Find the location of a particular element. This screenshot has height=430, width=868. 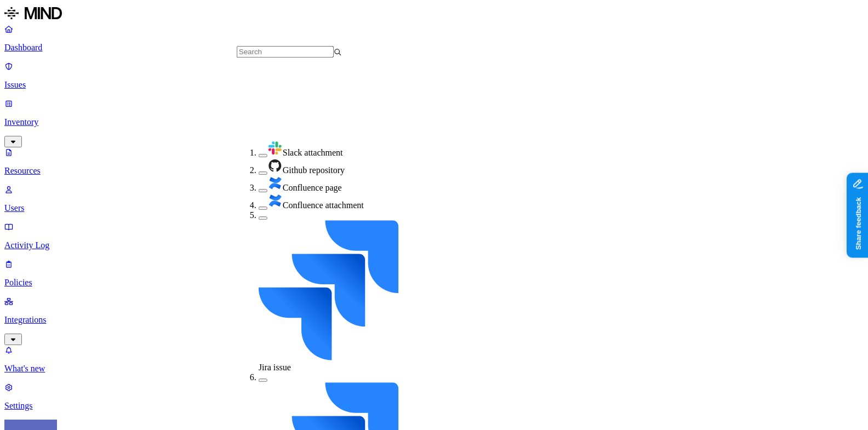

img: jira.svg is located at coordinates (329, 290).